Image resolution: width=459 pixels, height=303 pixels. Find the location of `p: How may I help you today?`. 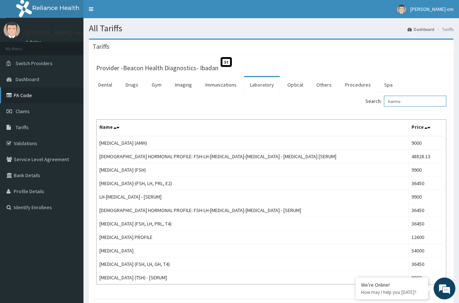

p: How may I help you today? is located at coordinates (392, 292).